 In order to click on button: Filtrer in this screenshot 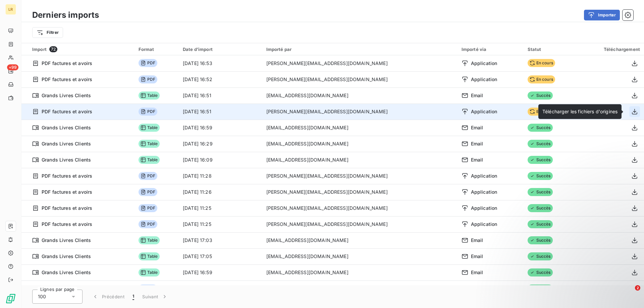, I will do `click(48, 32)`.